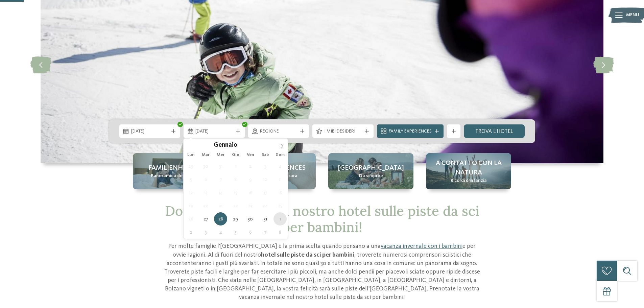 Image resolution: width=644 pixels, height=308 pixels. What do you see at coordinates (410, 132) in the screenshot?
I see `span: Family Experiences` at bounding box center [410, 132].